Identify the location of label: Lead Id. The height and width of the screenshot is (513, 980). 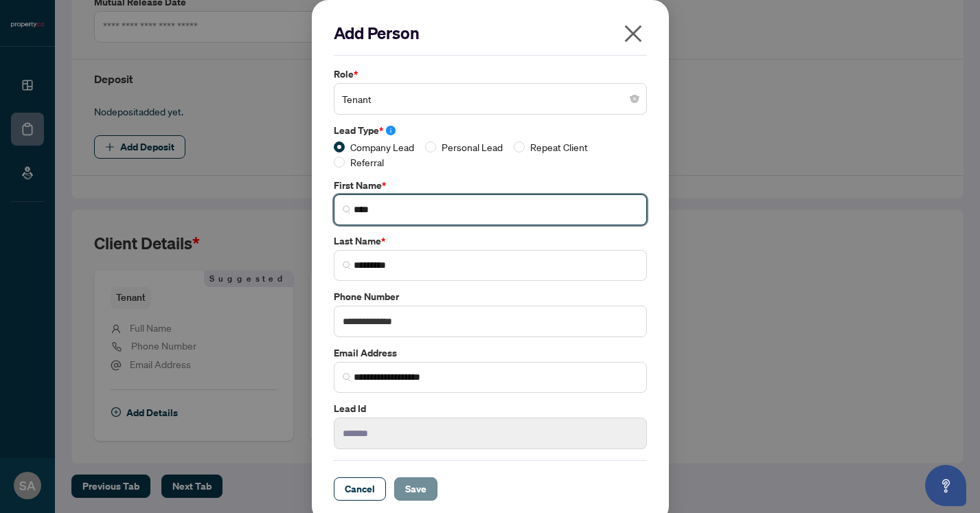
(490, 409).